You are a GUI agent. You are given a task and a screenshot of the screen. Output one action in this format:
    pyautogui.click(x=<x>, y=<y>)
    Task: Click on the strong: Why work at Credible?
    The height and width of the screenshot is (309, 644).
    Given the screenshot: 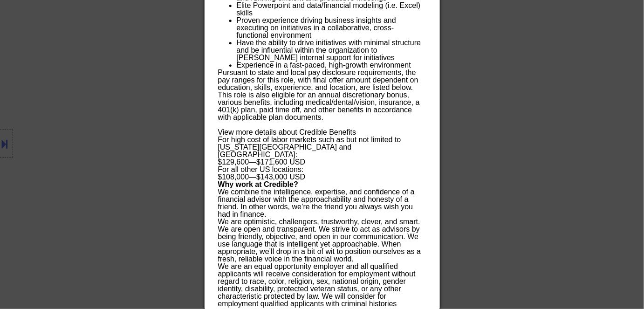 What is the action you would take?
    pyautogui.click(x=258, y=184)
    